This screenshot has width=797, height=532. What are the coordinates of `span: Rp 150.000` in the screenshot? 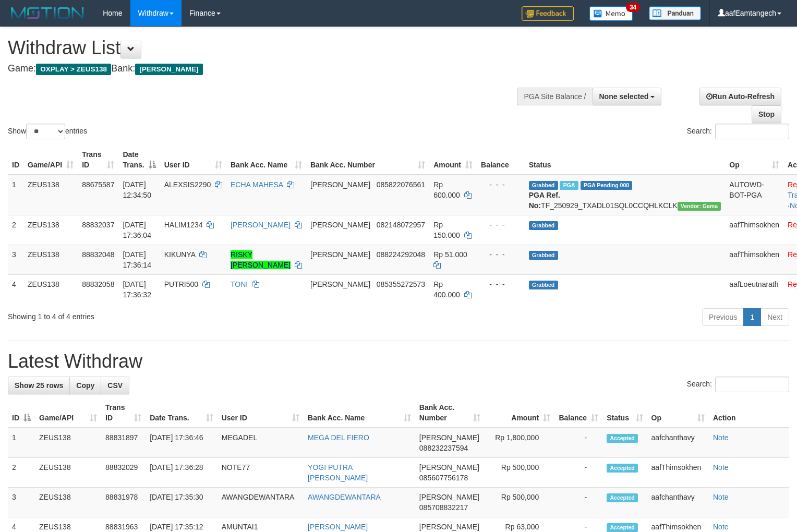 It's located at (447, 230).